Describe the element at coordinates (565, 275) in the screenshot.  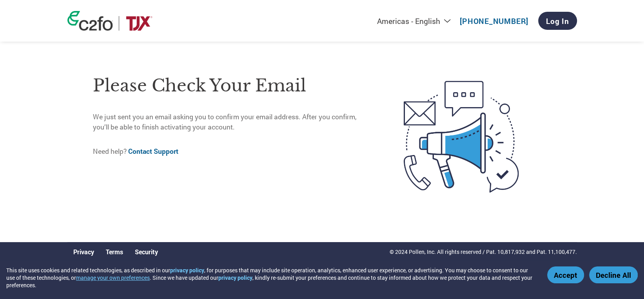
I see `button: Accept` at that location.